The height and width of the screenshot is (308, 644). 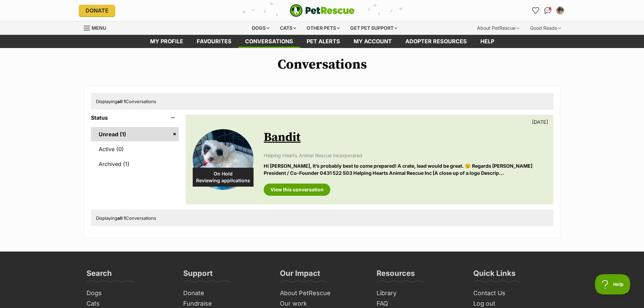 I want to click on a: Bandit, so click(x=282, y=137).